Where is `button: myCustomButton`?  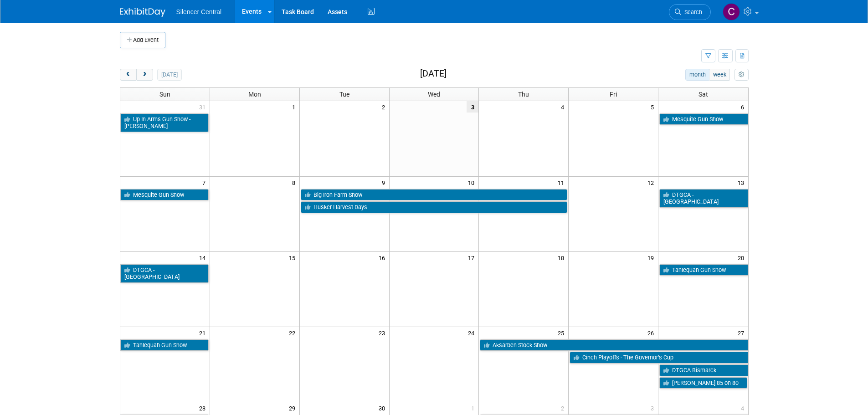
button: myCustomButton is located at coordinates (741, 74).